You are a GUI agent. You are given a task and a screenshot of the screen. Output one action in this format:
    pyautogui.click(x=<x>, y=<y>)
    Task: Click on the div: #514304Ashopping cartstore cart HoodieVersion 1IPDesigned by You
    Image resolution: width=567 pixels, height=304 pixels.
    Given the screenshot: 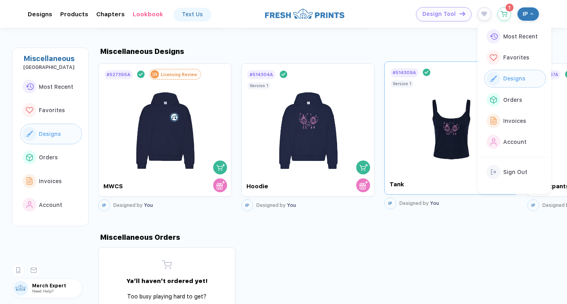 What is the action you would take?
    pyautogui.click(x=308, y=137)
    